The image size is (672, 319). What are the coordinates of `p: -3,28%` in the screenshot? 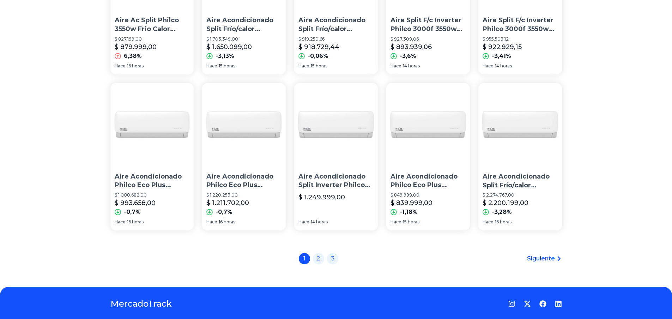 It's located at (501, 212).